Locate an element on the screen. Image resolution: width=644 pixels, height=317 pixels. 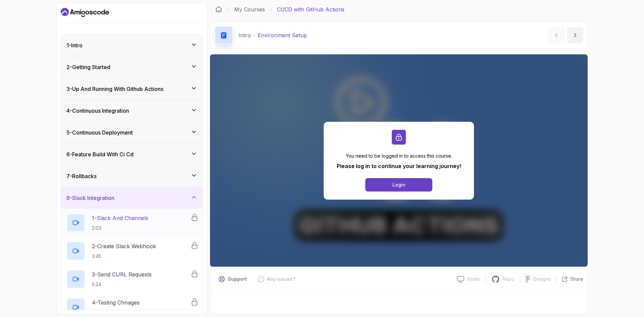
button: 8-Slack Integration is located at coordinates (132, 198).